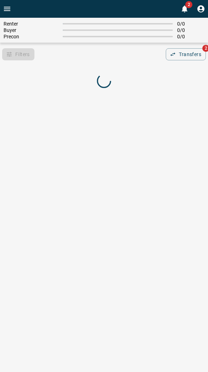  Describe the element at coordinates (31, 37) in the screenshot. I see `span: Precon` at that location.